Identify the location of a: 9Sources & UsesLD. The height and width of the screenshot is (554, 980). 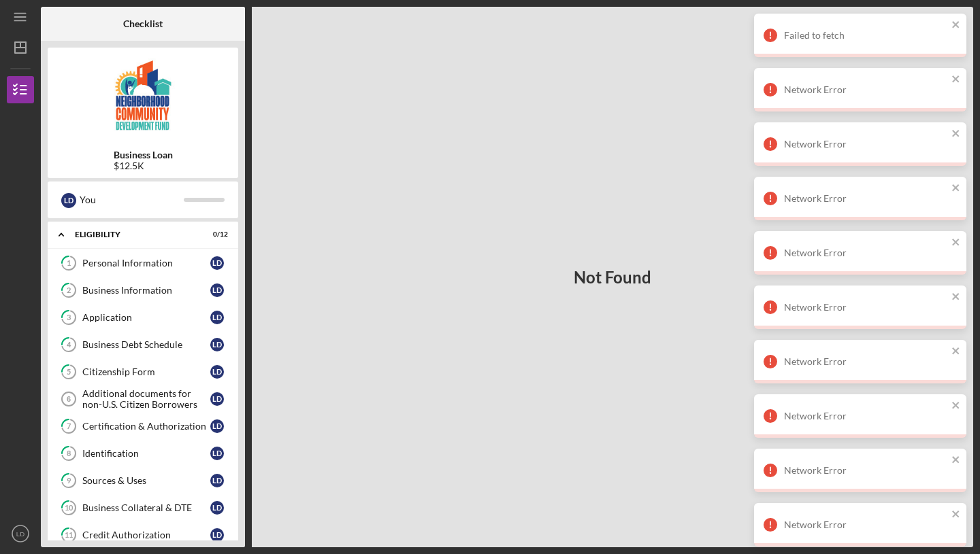
(143, 481).